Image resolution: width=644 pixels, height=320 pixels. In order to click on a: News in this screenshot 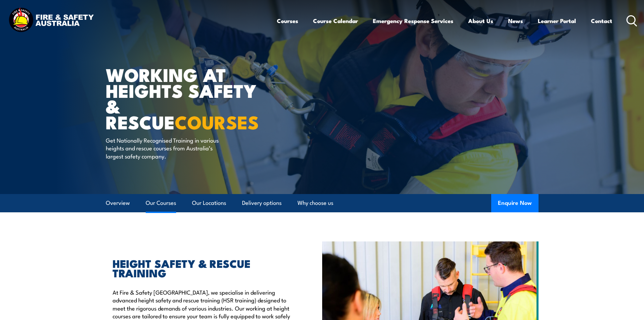, I will do `click(515, 20)`.